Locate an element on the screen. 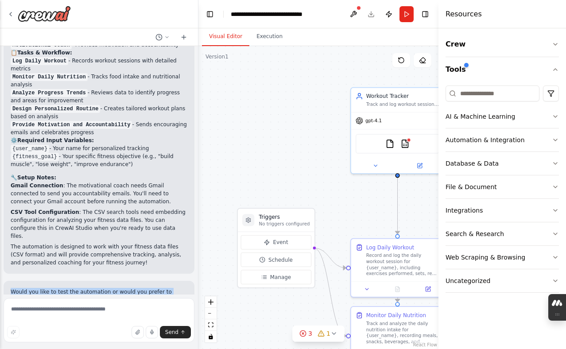  h4: Resources is located at coordinates (463, 14).